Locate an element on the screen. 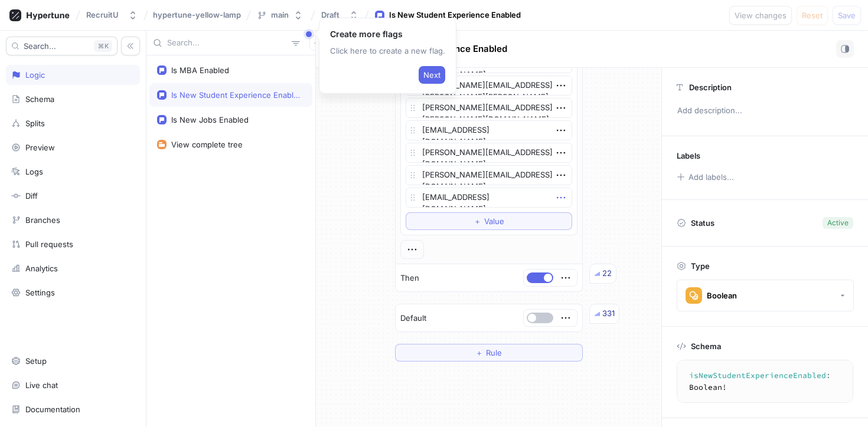 The width and height of the screenshot is (868, 427). div: 22 is located at coordinates (607, 273).